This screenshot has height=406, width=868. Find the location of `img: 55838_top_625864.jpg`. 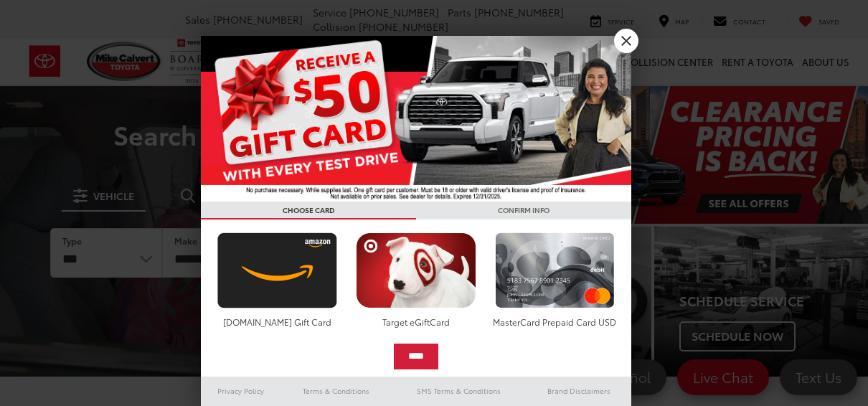

img: 55838_top_625864.jpg is located at coordinates (416, 118).